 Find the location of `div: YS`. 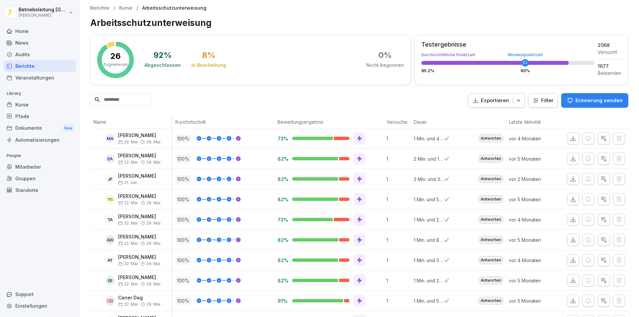

div: YS is located at coordinates (110, 199).